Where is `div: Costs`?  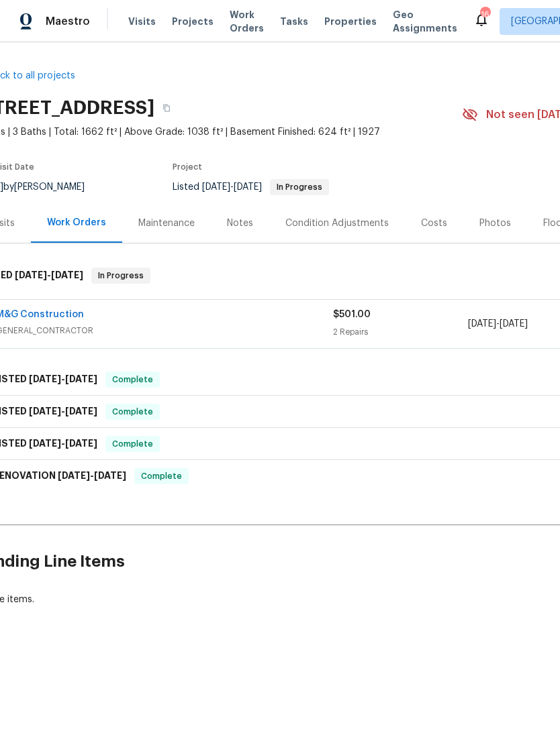 div: Costs is located at coordinates (434, 223).